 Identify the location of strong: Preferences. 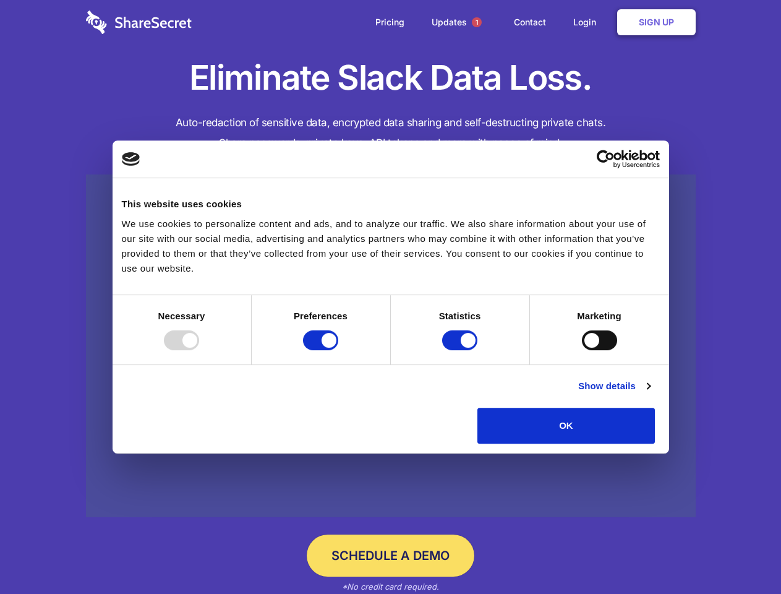
(320, 316).